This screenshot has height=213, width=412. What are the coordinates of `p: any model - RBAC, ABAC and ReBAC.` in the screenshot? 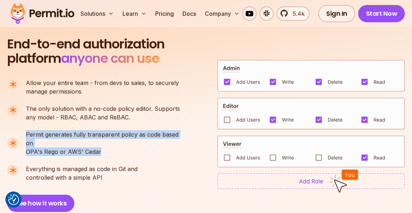 It's located at (103, 113).